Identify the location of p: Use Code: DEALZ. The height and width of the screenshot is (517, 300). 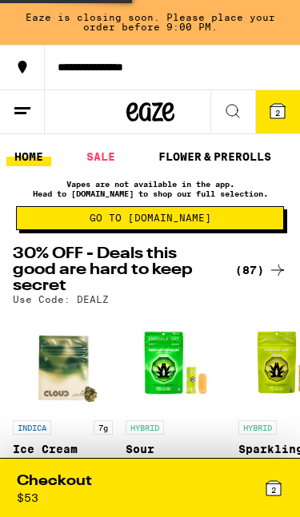
(61, 299).